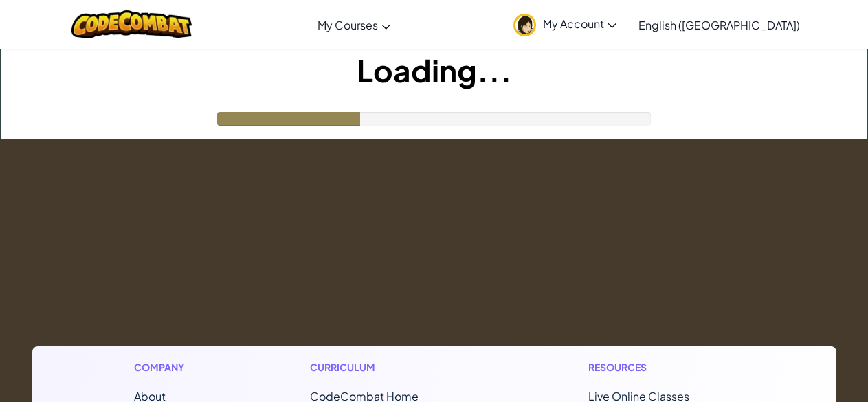  What do you see at coordinates (434, 70) in the screenshot?
I see `h1: Loading...` at bounding box center [434, 70].